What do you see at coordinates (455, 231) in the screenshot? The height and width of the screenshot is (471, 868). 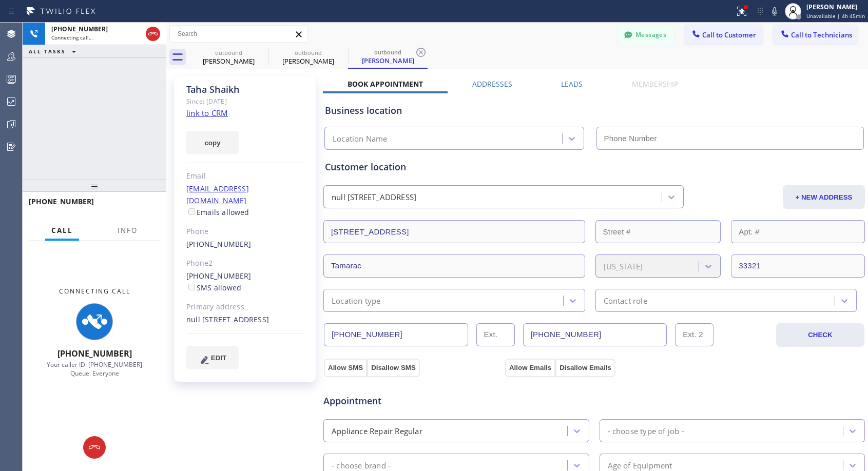 I see `input: Address` at bounding box center [455, 231].